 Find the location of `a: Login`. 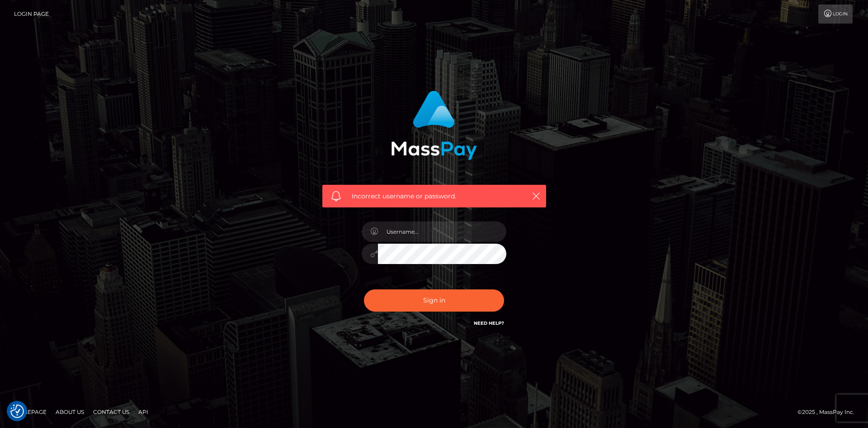

a: Login is located at coordinates (836, 14).